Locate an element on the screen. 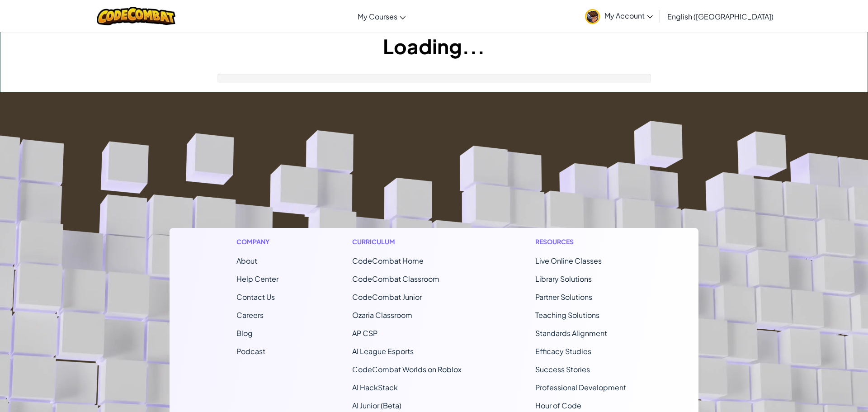 This screenshot has height=412, width=868. h1: Curriculum is located at coordinates (407, 242).